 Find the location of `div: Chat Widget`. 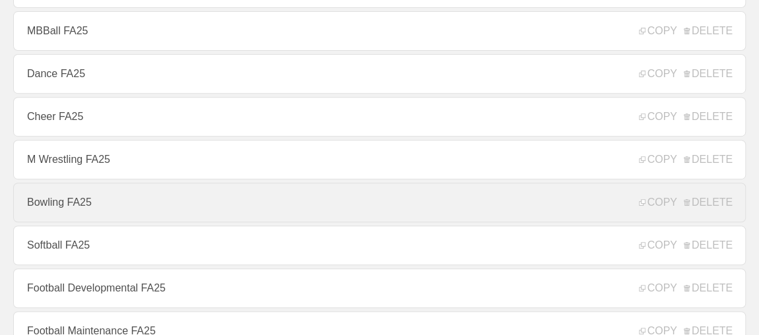

div: Chat Widget is located at coordinates (726, 304).